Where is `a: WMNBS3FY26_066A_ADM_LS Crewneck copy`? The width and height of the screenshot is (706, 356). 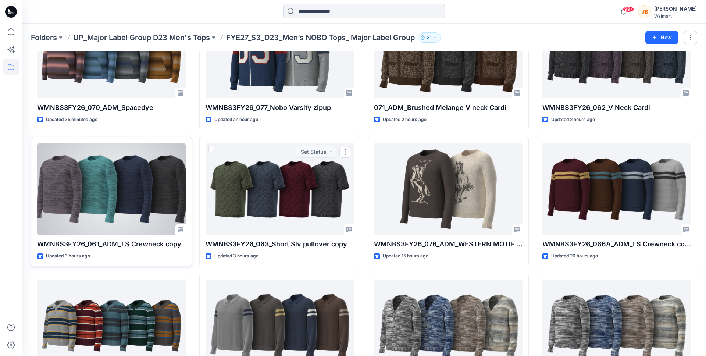
a: WMNBS3FY26_066A_ADM_LS Crewneck copy is located at coordinates (617, 189).